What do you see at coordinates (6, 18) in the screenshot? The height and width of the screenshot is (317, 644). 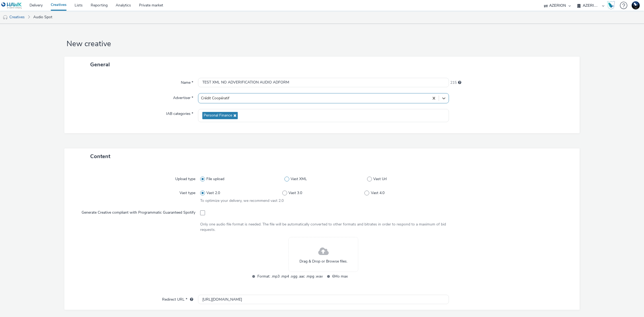 I see `img: audio` at bounding box center [6, 18].